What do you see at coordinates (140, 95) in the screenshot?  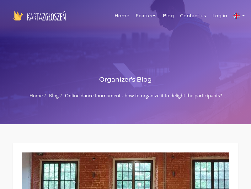 I see `li: Online dance tournament - how to organize it to delight the participants?` at bounding box center [140, 95].